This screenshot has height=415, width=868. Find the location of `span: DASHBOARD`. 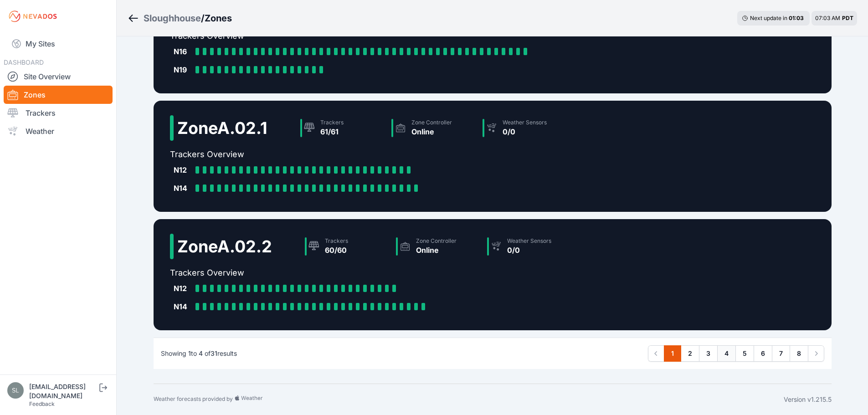

span: DASHBOARD is located at coordinates (24, 62).